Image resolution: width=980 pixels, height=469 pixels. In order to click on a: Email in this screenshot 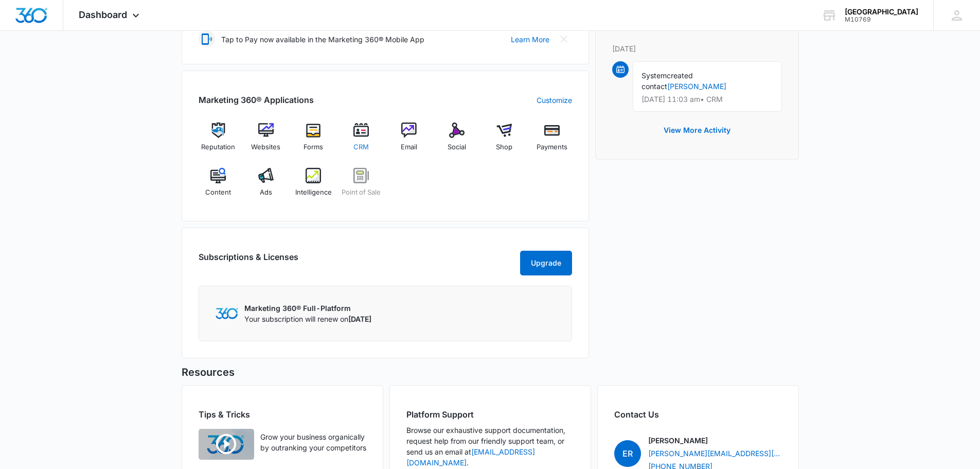, I will do `click(409, 141)`.